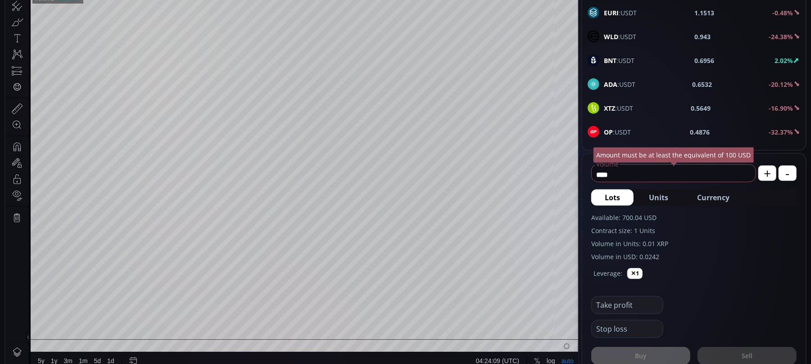 The width and height of the screenshot is (811, 364). Describe the element at coordinates (608, 132) in the screenshot. I see `b: OP` at that location.